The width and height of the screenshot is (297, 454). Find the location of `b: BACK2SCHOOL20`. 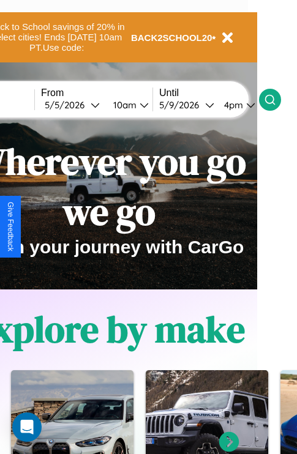

b: BACK2SCHOOL20 is located at coordinates (171, 37).